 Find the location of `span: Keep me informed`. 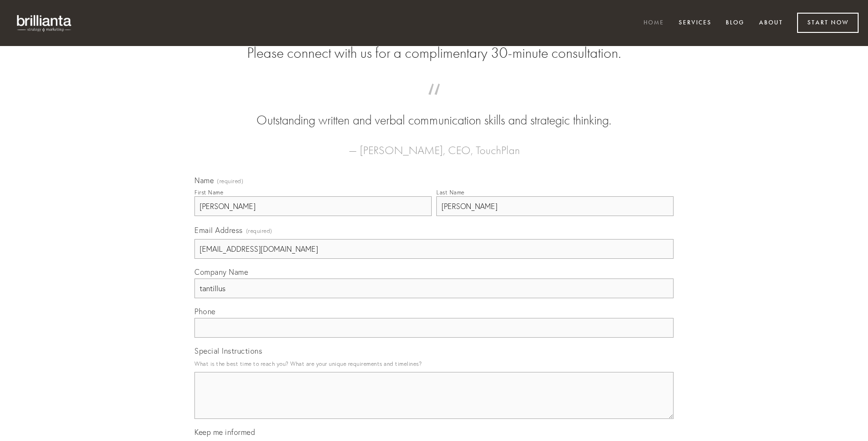

span: Keep me informed is located at coordinates (225, 432).